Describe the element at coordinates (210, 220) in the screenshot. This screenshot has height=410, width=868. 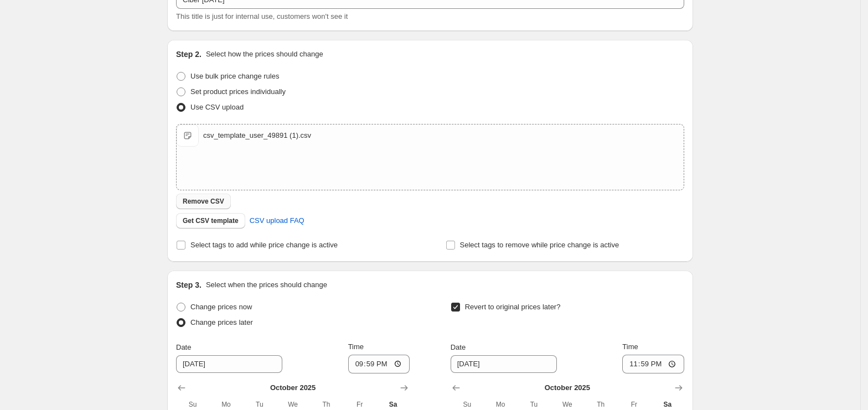
I see `span: Get CSV template` at that location.